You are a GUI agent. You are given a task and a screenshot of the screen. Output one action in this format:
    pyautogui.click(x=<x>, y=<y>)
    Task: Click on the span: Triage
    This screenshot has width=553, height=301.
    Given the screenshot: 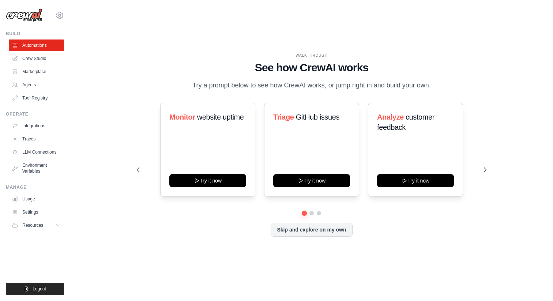 What is the action you would take?
    pyautogui.click(x=283, y=117)
    